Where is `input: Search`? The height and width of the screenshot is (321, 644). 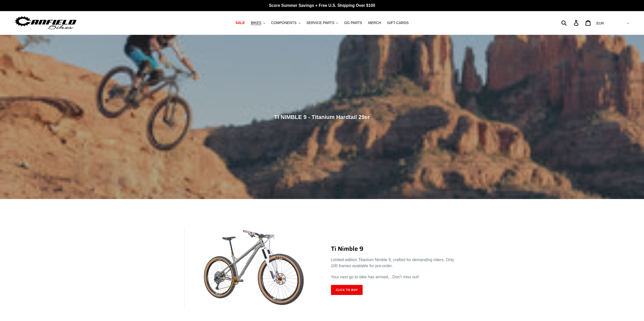 input: Search is located at coordinates (570, 23).